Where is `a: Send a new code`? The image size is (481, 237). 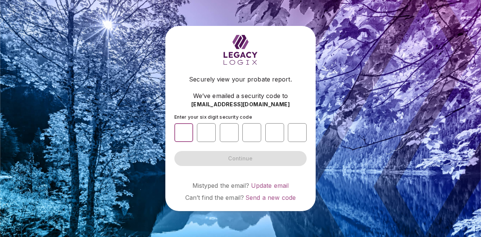 a: Send a new code is located at coordinates (270, 198).